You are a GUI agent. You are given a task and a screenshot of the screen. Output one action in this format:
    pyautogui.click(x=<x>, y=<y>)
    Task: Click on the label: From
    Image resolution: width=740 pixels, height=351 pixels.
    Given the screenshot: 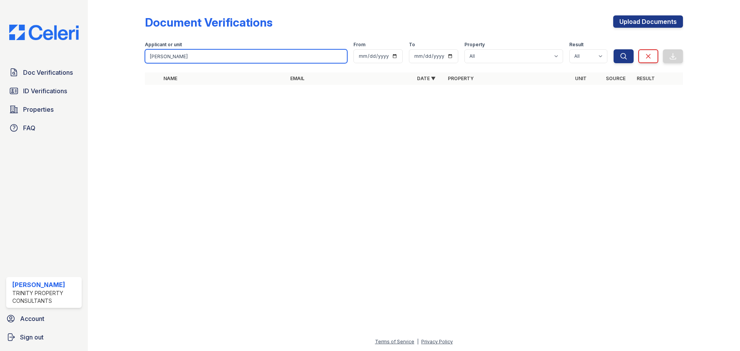 What is the action you would take?
    pyautogui.click(x=359, y=45)
    